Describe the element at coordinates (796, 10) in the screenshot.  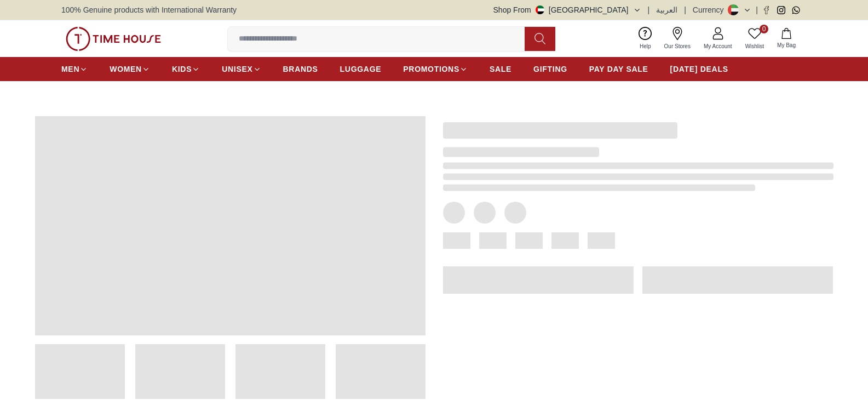
I see `a: Whatsapp` at that location.